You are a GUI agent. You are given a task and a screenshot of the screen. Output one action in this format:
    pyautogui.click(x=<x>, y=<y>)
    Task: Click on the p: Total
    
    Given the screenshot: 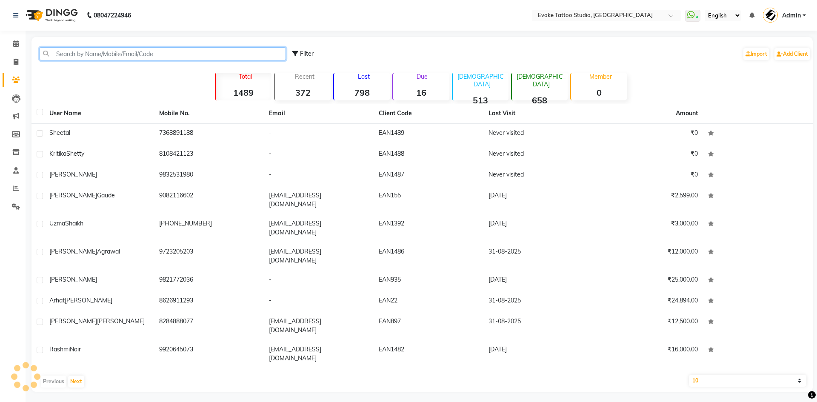 What is the action you would take?
    pyautogui.click(x=245, y=77)
    